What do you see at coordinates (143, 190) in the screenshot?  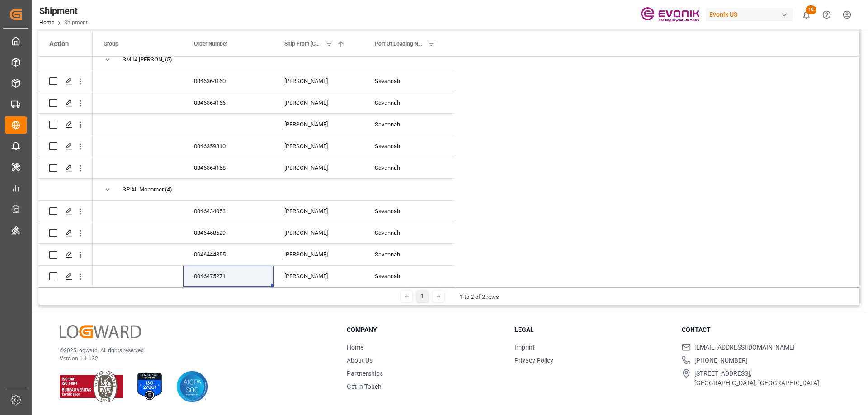 I see `div: SP AL Monomers` at bounding box center [143, 190].